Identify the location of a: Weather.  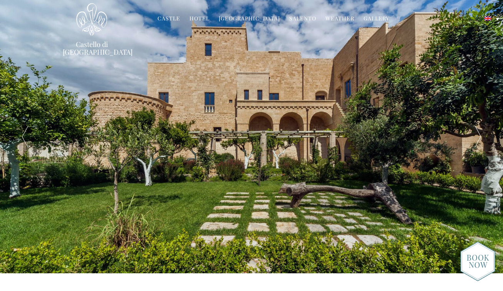
(340, 19).